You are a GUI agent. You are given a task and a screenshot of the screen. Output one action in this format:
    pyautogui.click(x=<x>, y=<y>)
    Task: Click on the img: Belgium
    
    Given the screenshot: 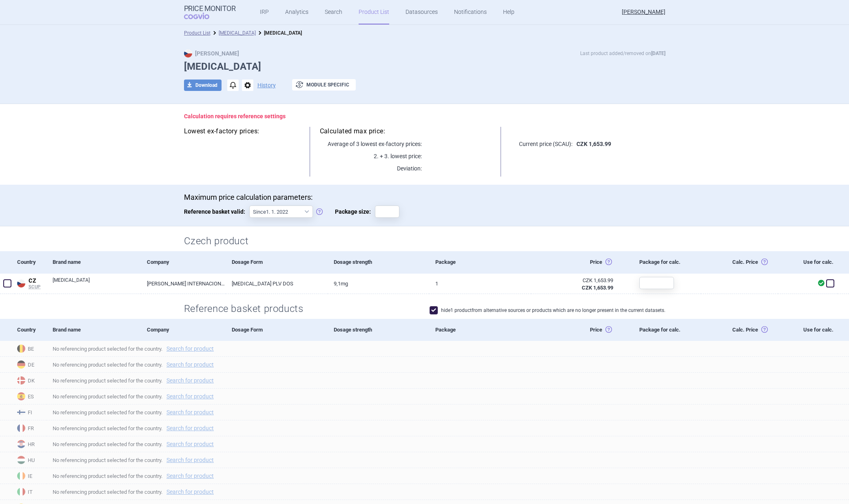 What is the action you would take?
    pyautogui.click(x=21, y=349)
    